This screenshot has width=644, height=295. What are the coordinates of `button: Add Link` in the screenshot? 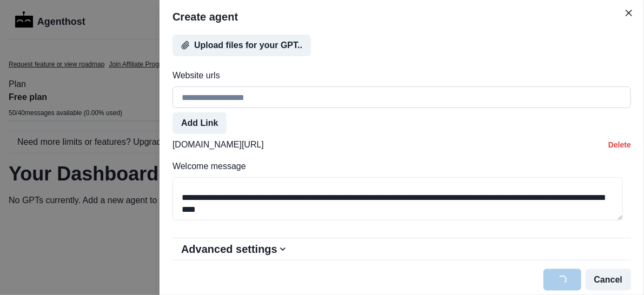 It's located at (199, 123).